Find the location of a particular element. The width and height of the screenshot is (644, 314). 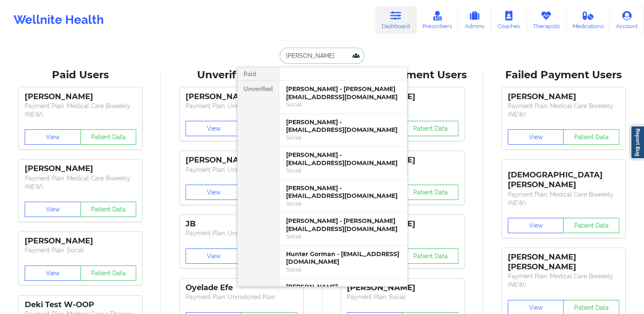

a: Account is located at coordinates (627, 20).